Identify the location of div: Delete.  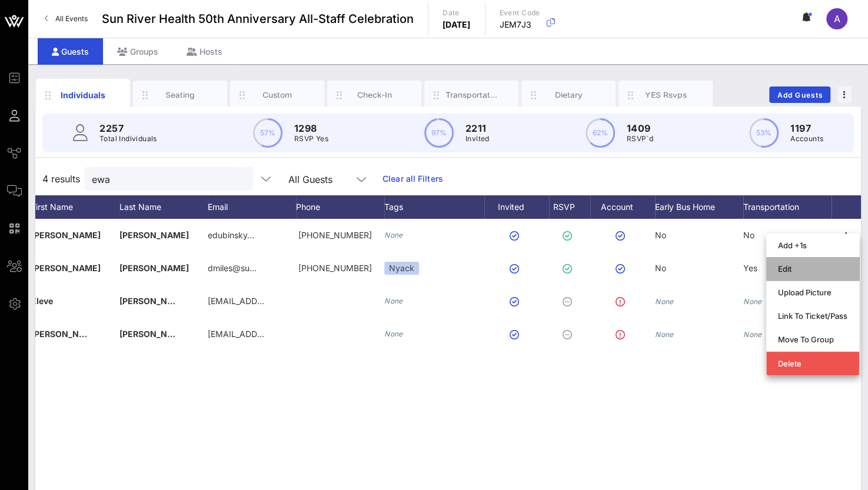
(812, 363).